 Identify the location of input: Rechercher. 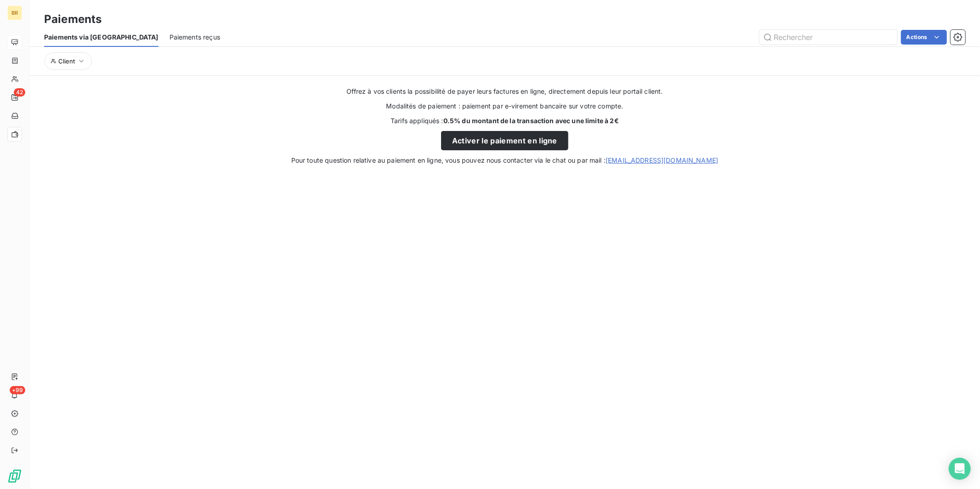
(829, 37).